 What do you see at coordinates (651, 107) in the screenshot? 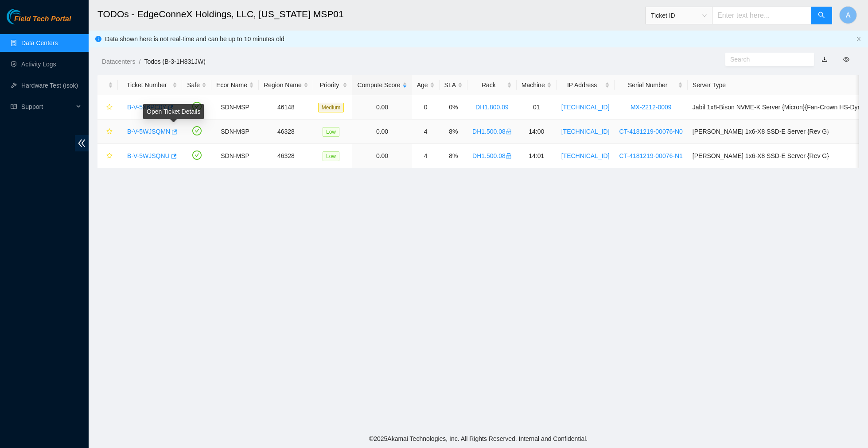
I see `a: MX-2212-0009` at bounding box center [651, 107].